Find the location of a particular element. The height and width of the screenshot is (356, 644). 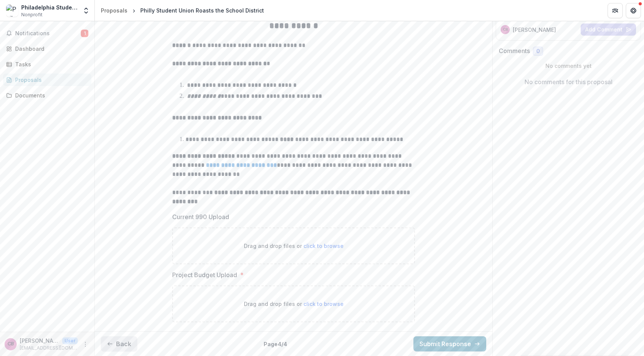

div: Philadelphia Student Union is located at coordinates (50, 7).